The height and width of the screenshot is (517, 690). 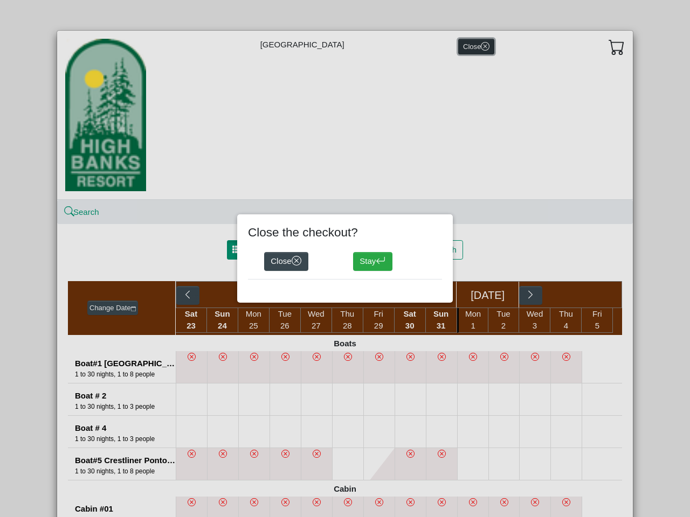 What do you see at coordinates (372, 262) in the screenshot?
I see `button: Stayarrow return left` at bounding box center [372, 262].